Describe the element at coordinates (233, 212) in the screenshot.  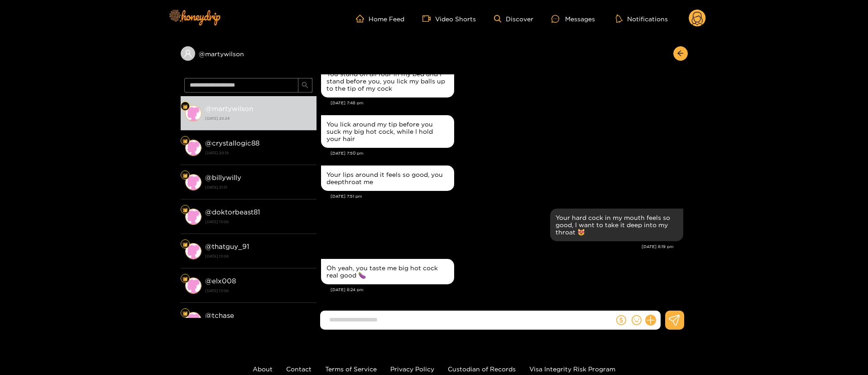
I see `strong: @ doktorbeast81` at that location.